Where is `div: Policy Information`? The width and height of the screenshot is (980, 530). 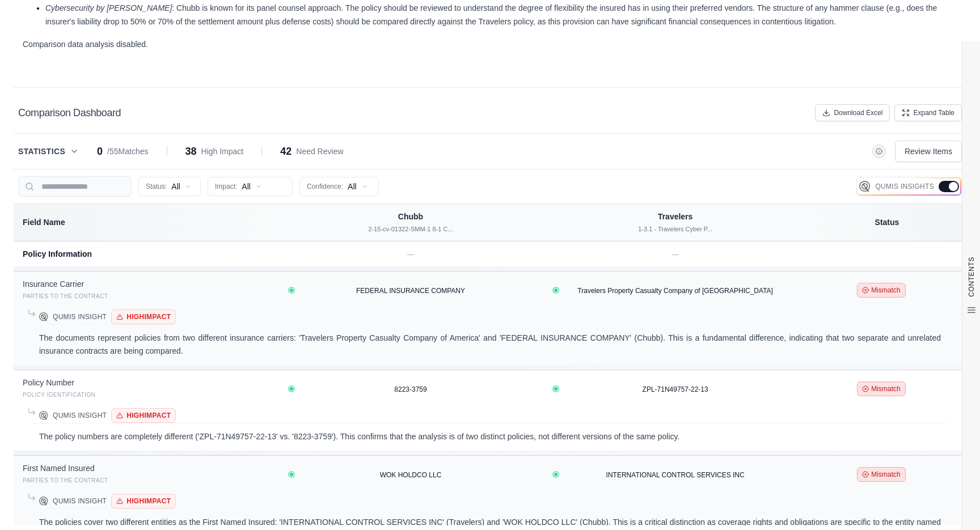
div: Policy Information is located at coordinates (145, 254).